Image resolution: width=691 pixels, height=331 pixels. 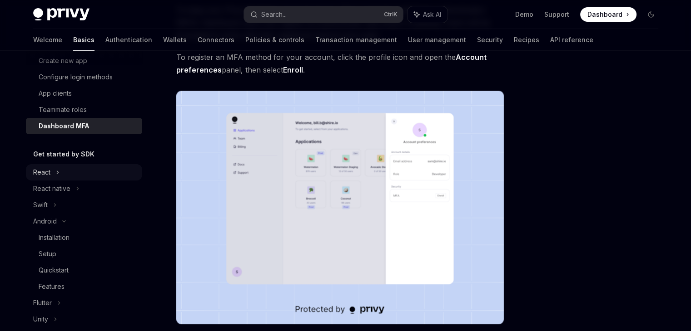 What do you see at coordinates (524, 15) in the screenshot?
I see `a: Demo` at bounding box center [524, 15].